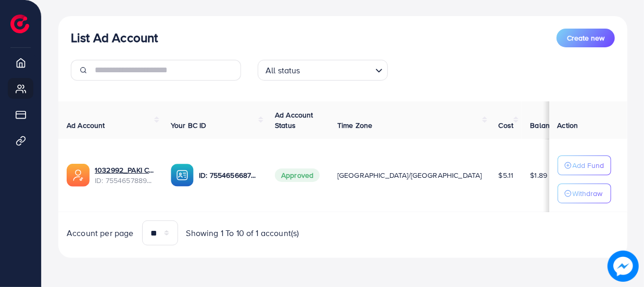 The height and width of the screenshot is (287, 644). Describe the element at coordinates (538, 175) in the screenshot. I see `span: $1.89` at that location.